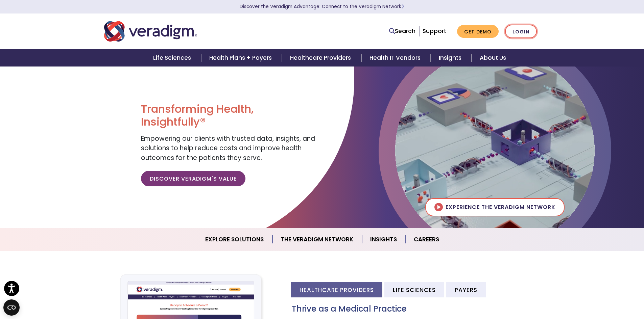  I want to click on a: Careers, so click(426, 239).